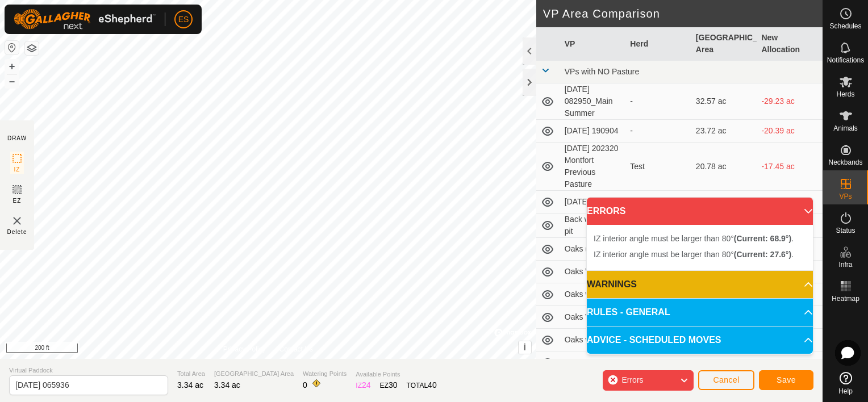 The image size is (868, 402). Describe the element at coordinates (845, 391) in the screenshot. I see `span: Help` at that location.